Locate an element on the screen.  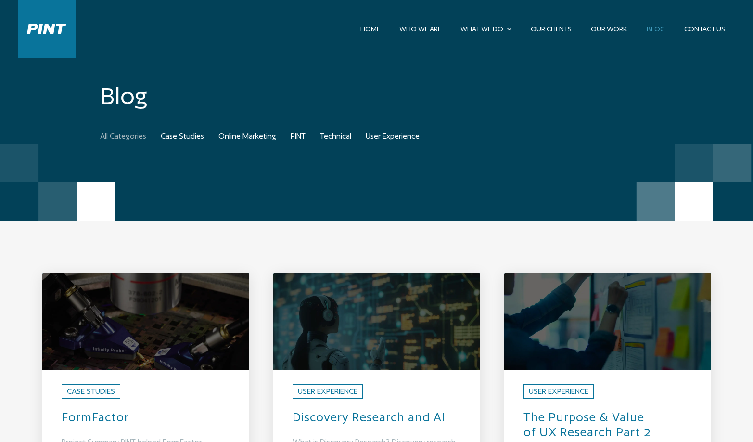
nav: Blog Tag Navigation is located at coordinates (377, 136).